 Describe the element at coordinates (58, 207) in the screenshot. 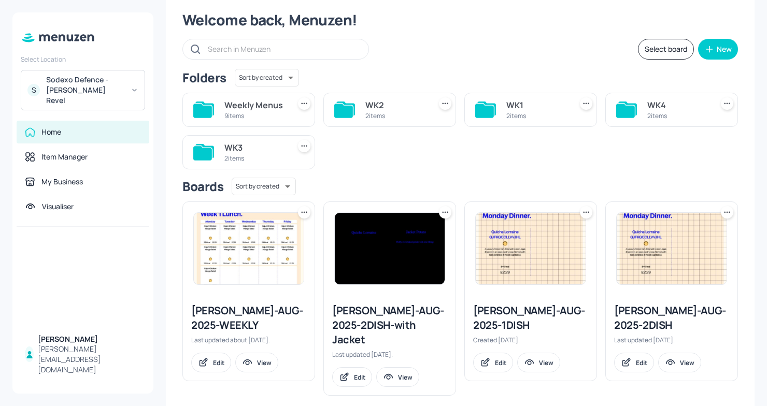

I see `div: Visualiser` at that location.